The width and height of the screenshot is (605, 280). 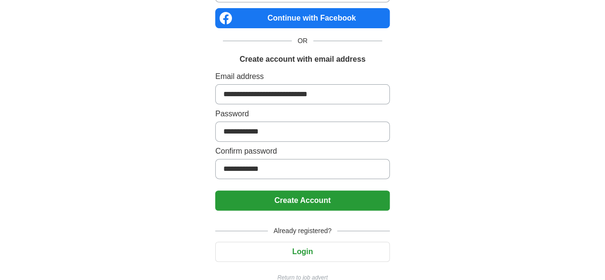 What do you see at coordinates (302, 252) in the screenshot?
I see `button: Login` at bounding box center [302, 252].